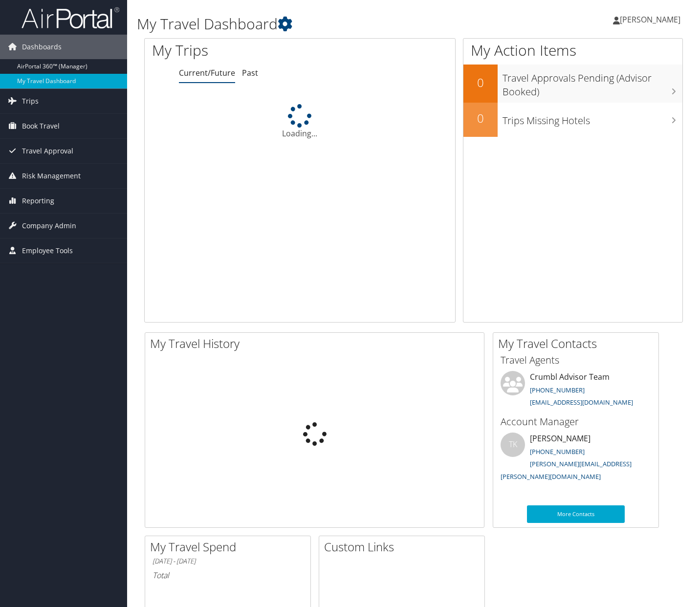 The image size is (700, 607). What do you see at coordinates (230, 547) in the screenshot?
I see `h2: My Travel Spend` at bounding box center [230, 547].